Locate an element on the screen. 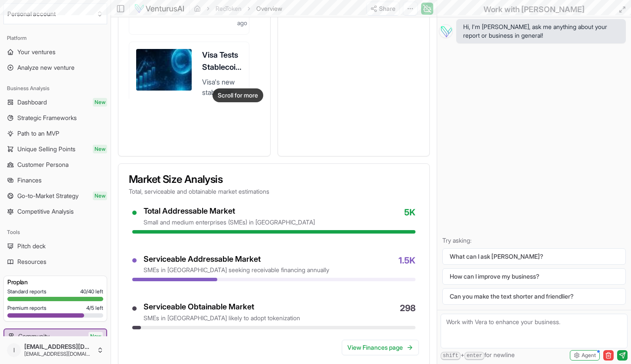 This screenshot has width=631, height=364. span: Unique Selling Points is located at coordinates (46, 149).